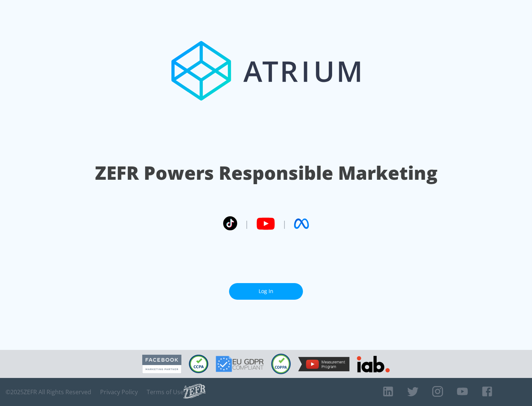  Describe the element at coordinates (373, 364) in the screenshot. I see `img: IAB` at that location.